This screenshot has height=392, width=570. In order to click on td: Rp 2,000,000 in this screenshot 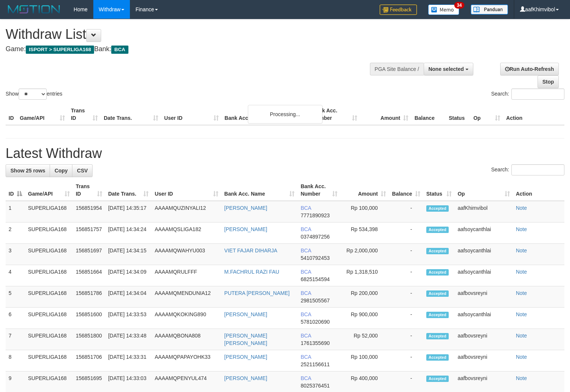, I will do `click(365, 254)`.